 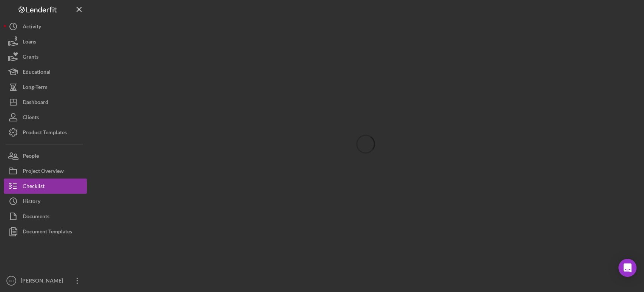 I want to click on button: People, so click(x=46, y=156).